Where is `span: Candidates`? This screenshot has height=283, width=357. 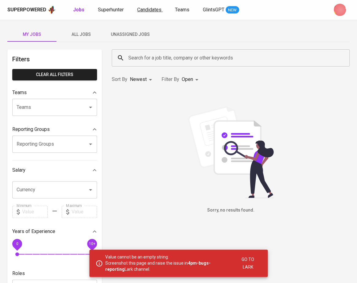
span: Candidates is located at coordinates (149, 10).